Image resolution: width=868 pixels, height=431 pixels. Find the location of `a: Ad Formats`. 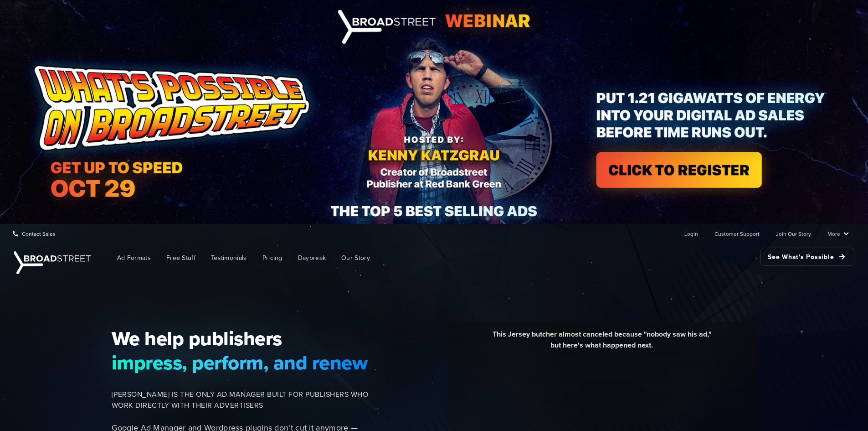

a: Ad Formats is located at coordinates (134, 258).